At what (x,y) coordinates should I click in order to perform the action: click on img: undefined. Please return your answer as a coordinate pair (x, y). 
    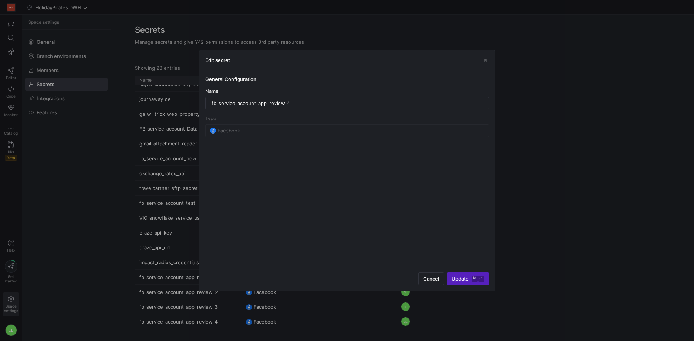
    Looking at the image, I should click on (213, 130).